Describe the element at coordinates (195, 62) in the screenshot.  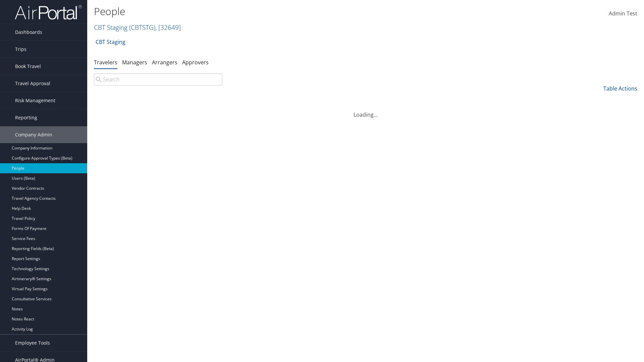
I see `a: Approvers` at that location.